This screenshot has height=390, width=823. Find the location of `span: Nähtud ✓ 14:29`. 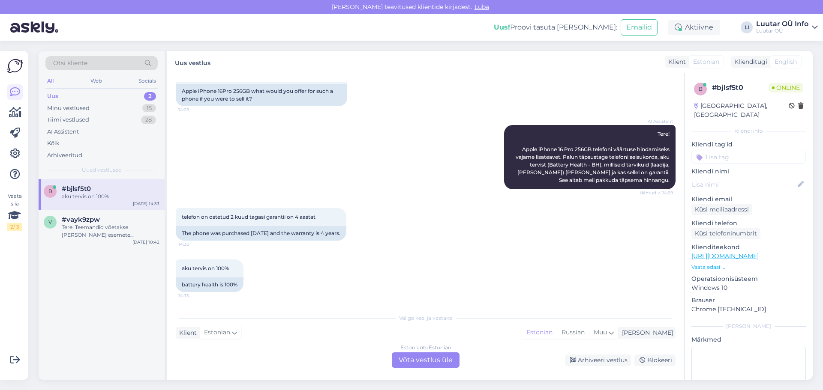

span: Nähtud ✓ 14:29 is located at coordinates (656, 193).